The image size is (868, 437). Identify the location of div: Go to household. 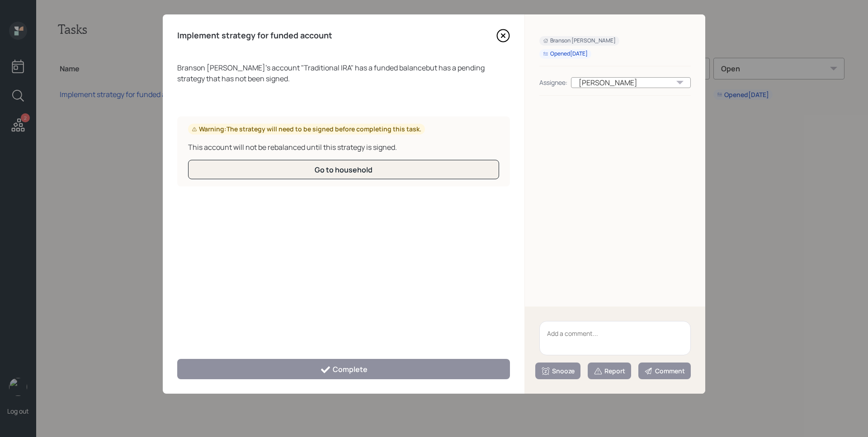
(344, 170).